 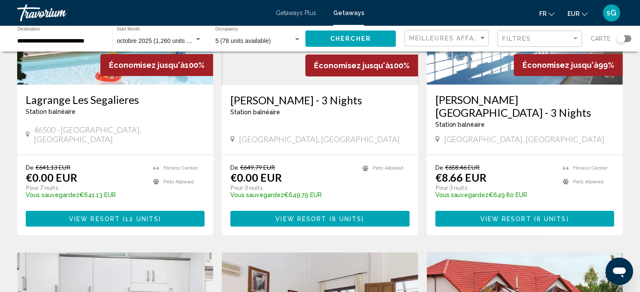 What do you see at coordinates (539, 39) in the screenshot?
I see `button: Filter` at bounding box center [539, 39].